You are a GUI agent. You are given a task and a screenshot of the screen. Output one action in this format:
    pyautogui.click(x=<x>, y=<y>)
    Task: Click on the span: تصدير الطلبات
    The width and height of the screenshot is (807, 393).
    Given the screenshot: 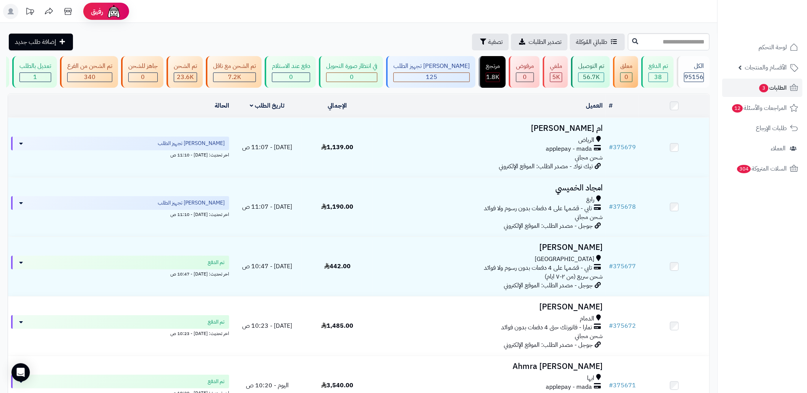 What is the action you would take?
    pyautogui.click(x=545, y=42)
    